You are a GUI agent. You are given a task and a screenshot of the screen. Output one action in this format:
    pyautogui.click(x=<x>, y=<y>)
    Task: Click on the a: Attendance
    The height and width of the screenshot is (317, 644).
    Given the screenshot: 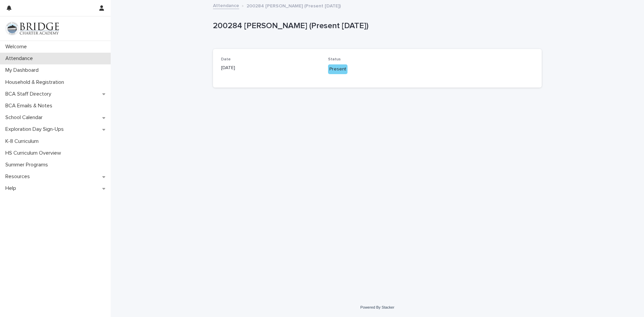 What is the action you would take?
    pyautogui.click(x=226, y=5)
    